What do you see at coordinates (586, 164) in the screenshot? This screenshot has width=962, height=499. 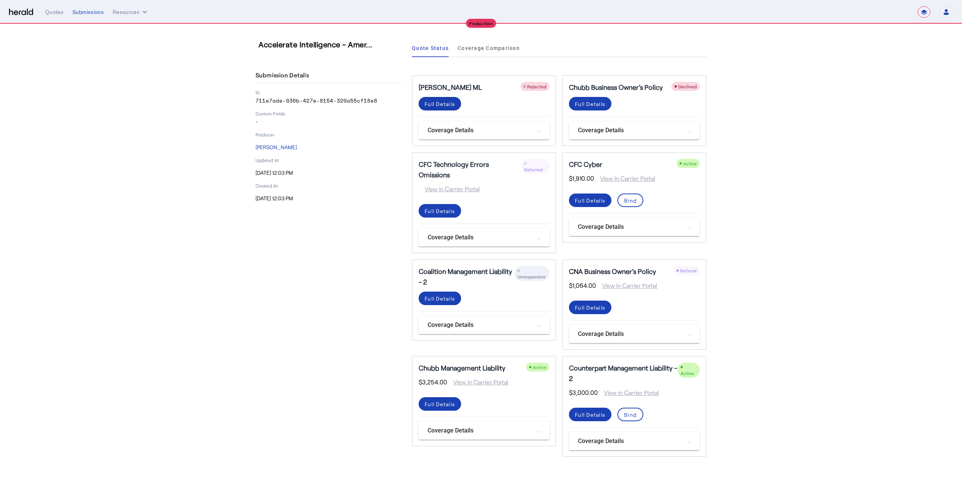 I see `h5: CFC Cyber` at bounding box center [586, 164].